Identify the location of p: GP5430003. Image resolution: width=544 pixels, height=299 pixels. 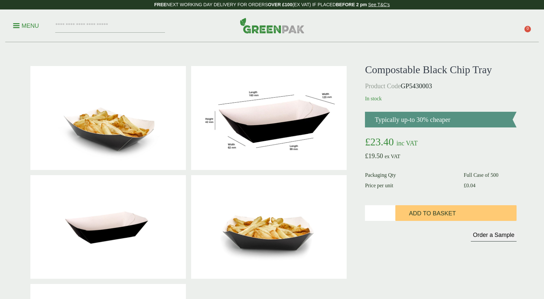
(441, 86).